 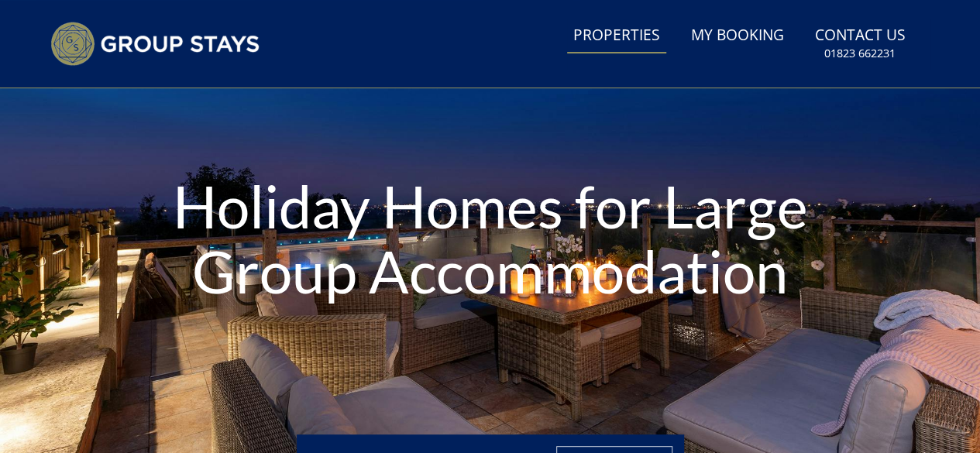 I want to click on small: 01823 662231, so click(x=859, y=54).